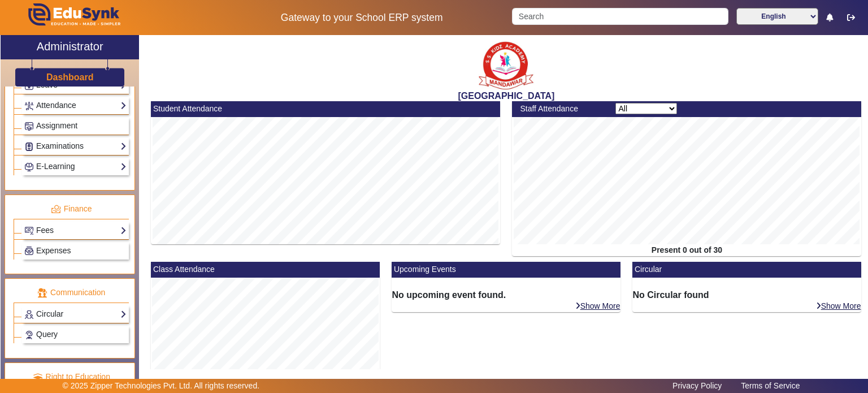 The height and width of the screenshot is (393, 868). I want to click on h6: No Circular found, so click(747, 294).